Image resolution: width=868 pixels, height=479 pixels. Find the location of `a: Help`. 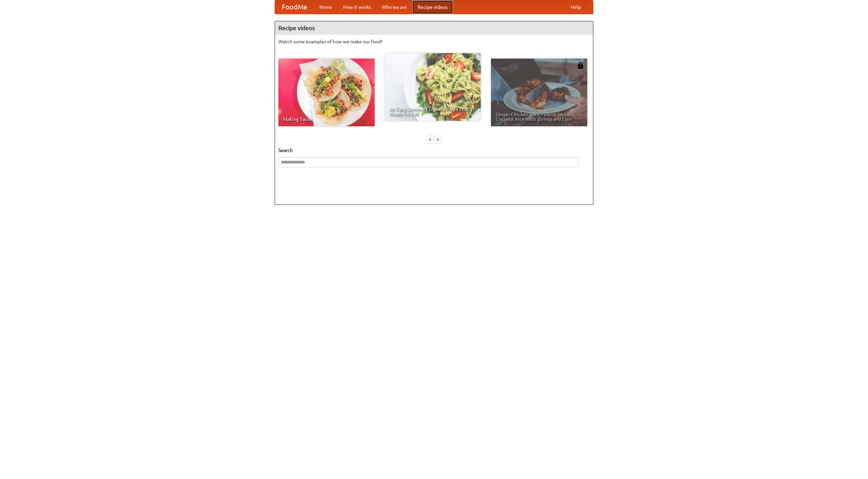

a: Help is located at coordinates (575, 7).